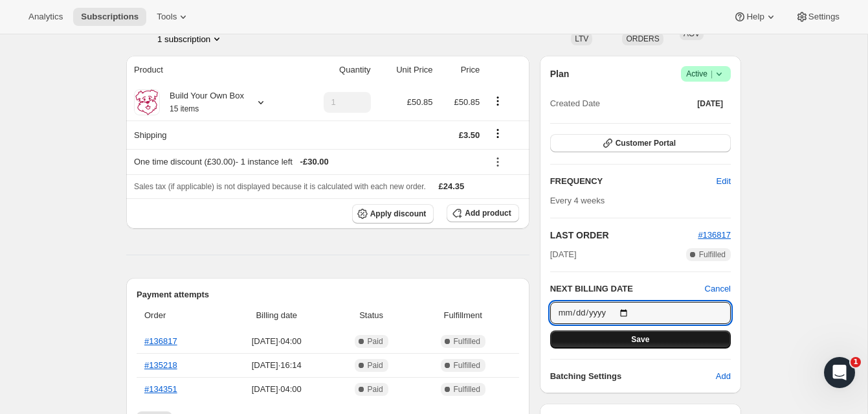 The height and width of the screenshot is (414, 868). Describe the element at coordinates (277, 315) in the screenshot. I see `span: Billing date` at that location.